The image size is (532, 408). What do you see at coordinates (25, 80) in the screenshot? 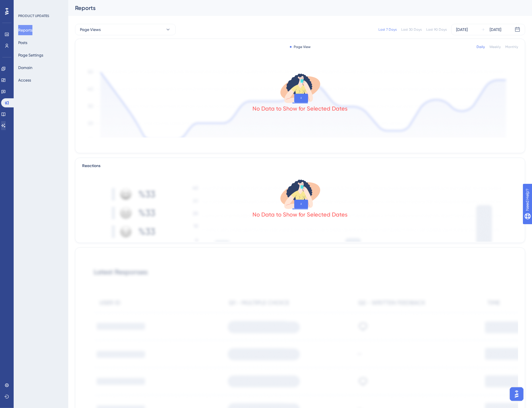
I see `button: Access` at bounding box center [25, 80].